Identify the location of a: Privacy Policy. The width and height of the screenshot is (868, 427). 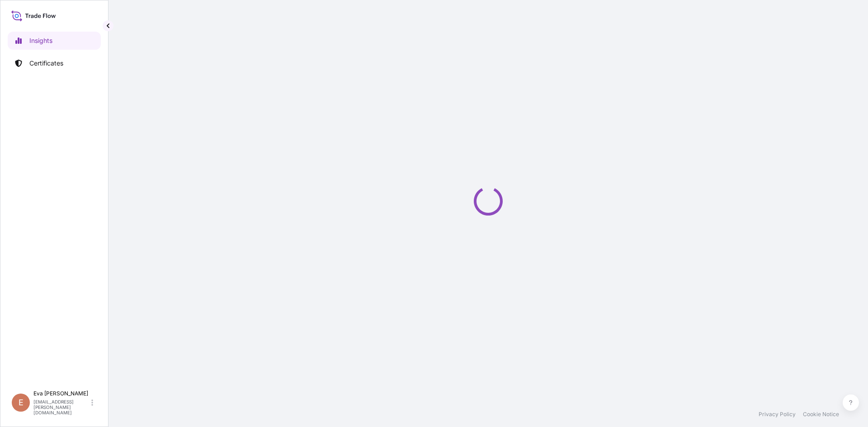
(777, 414).